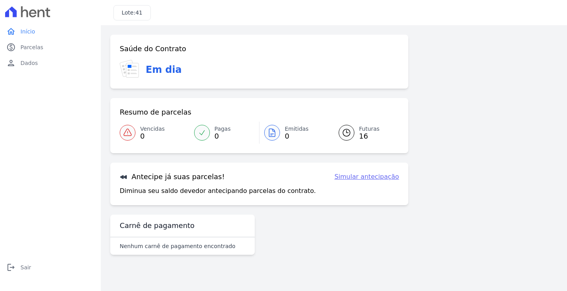 This screenshot has height=291, width=567. Describe the element at coordinates (29, 63) in the screenshot. I see `span: Dados` at that location.